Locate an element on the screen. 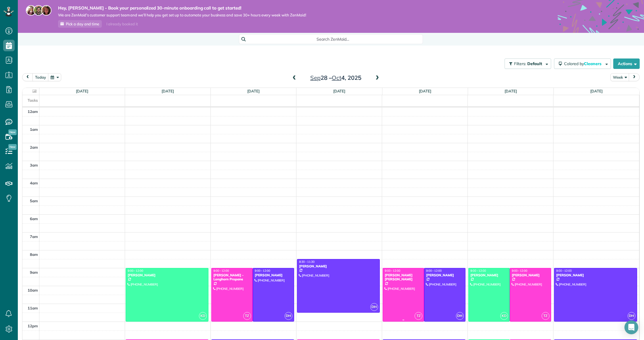 The width and height of the screenshot is (644, 340). span: Default is located at coordinates (535, 64).